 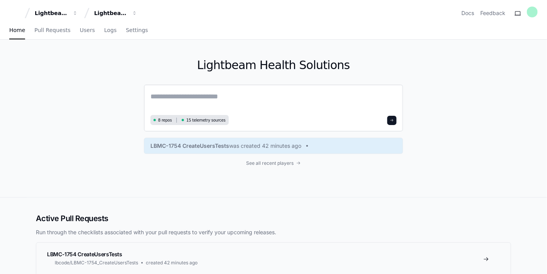 I want to click on span: Settings, so click(x=137, y=30).